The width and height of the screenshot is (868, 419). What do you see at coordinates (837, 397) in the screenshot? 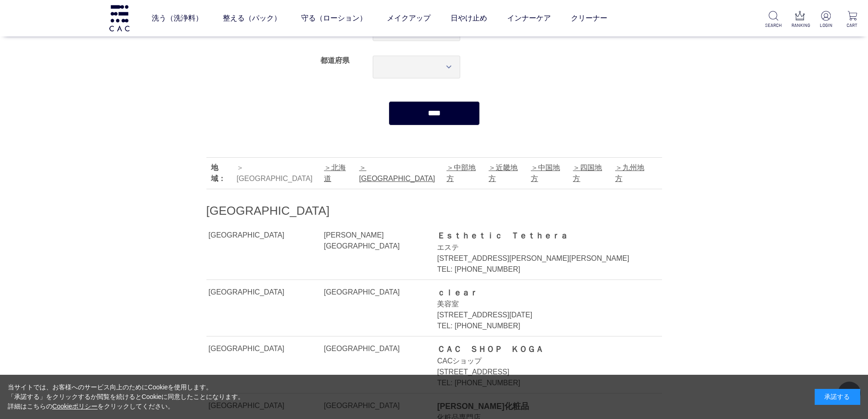
I see `div: 承諾する` at bounding box center [837, 397].